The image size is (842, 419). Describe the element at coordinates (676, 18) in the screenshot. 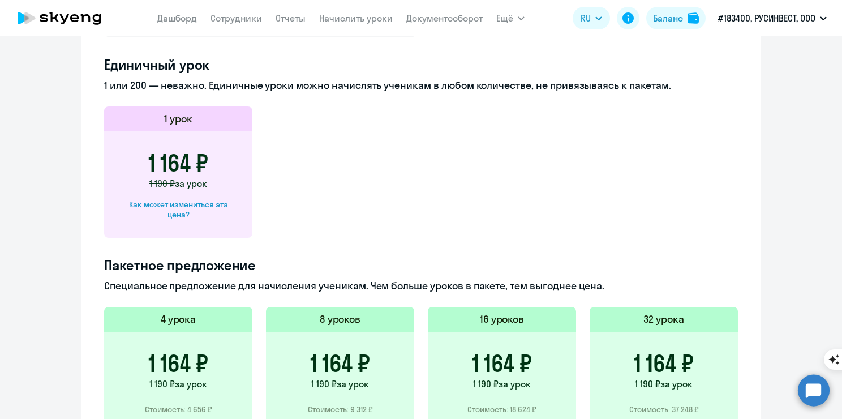

I see `a: Балансbalance` at that location.